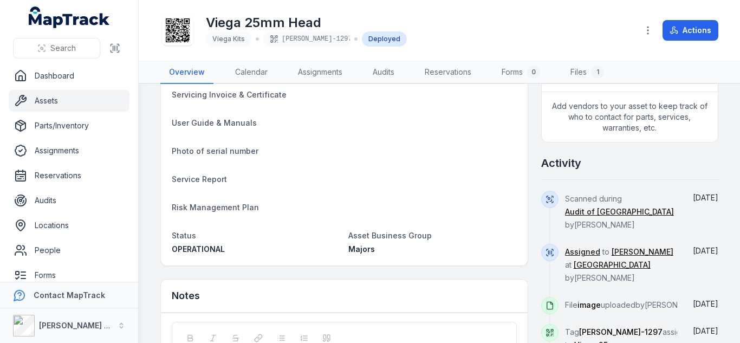 The width and height of the screenshot is (740, 343). I want to click on button: Search, so click(56, 48).